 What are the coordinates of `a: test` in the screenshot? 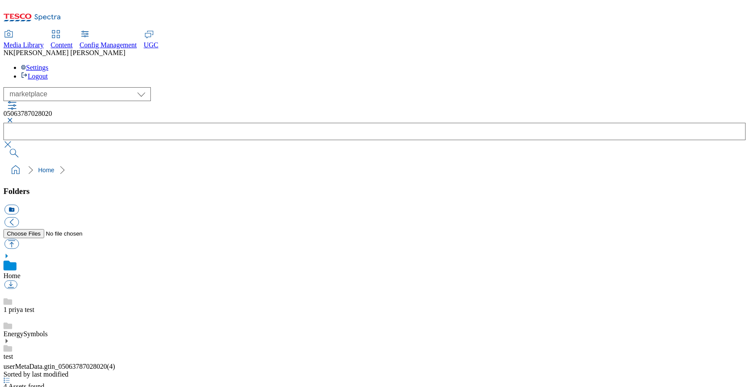 It's located at (8, 356).